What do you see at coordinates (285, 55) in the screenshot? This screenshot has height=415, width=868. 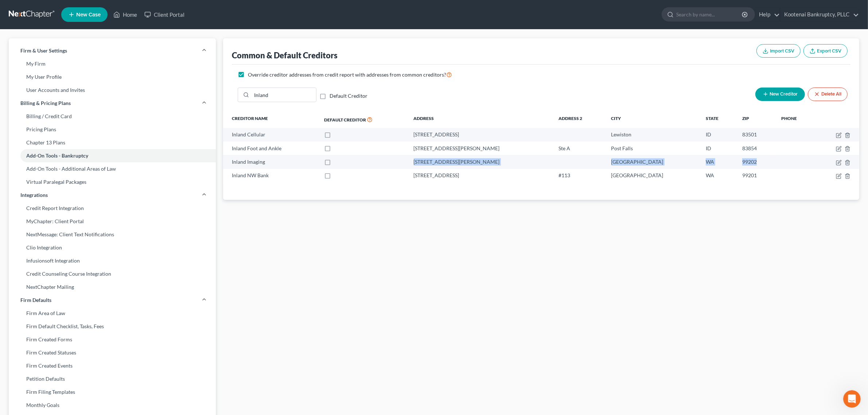 I see `div: Common & Default Creditors` at bounding box center [285, 55].